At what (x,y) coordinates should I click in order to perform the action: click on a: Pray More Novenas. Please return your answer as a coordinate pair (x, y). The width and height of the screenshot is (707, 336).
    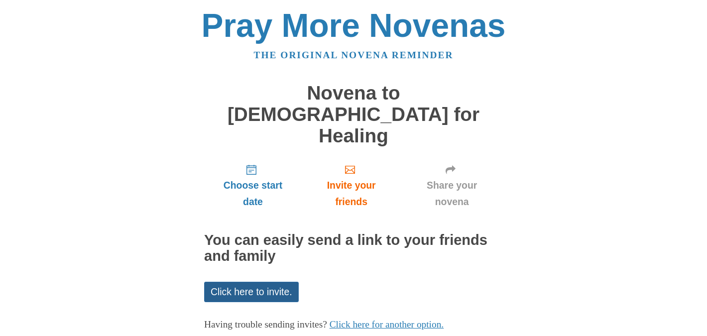
    Looking at the image, I should click on (354, 25).